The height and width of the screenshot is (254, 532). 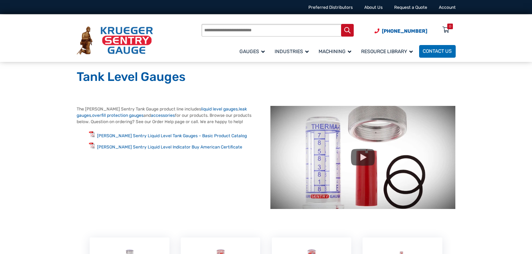 What do you see at coordinates (373, 7) in the screenshot?
I see `a: About Us` at bounding box center [373, 7].